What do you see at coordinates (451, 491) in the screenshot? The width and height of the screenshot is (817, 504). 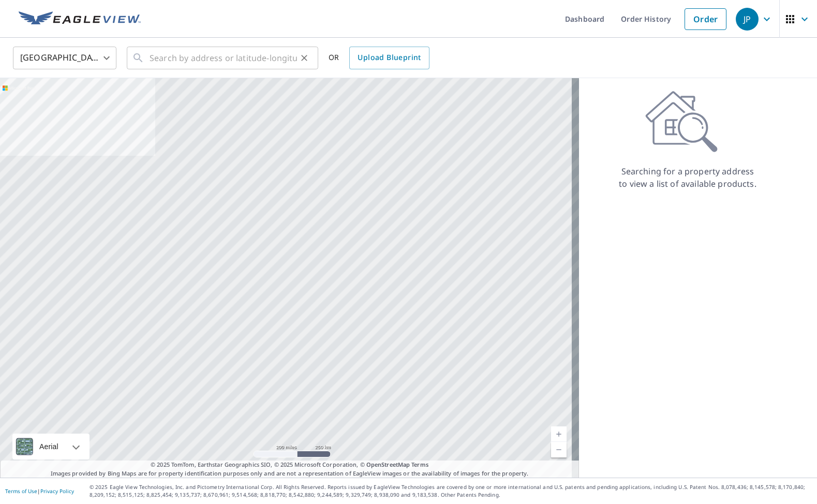 I see `p: © 2025 Eagle View Technologies, Inc. and Pictometry International Corp. All Rights Reserved. Repo...` at bounding box center [451, 491].